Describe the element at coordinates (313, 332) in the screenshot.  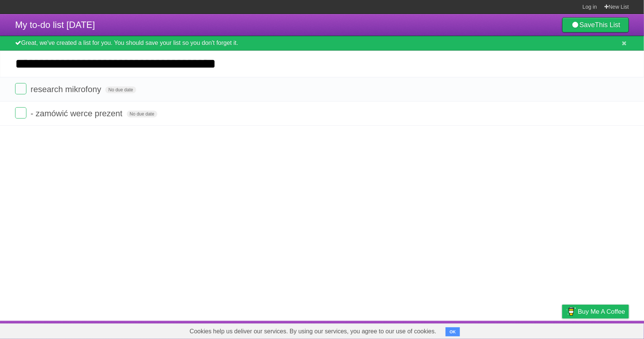
I see `span: Cookies help us deliver our services. By using our services, you agree to our use of cookies.` at that location.